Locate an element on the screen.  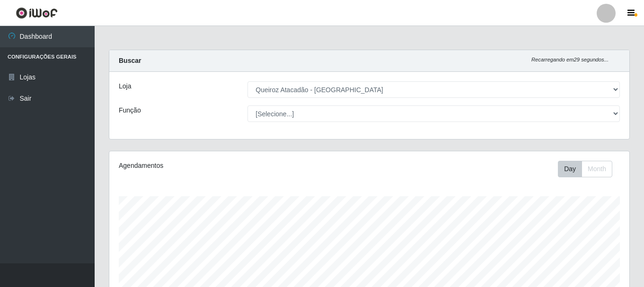
button: Day is located at coordinates (569, 169).